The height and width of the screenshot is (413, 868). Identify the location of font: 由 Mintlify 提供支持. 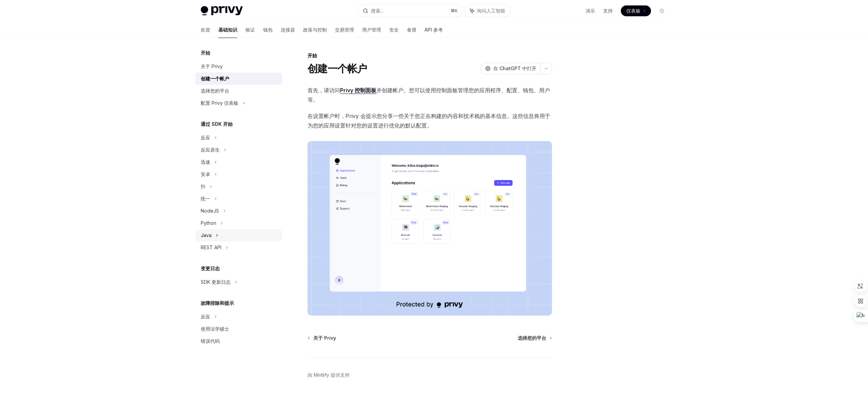
(328, 375).